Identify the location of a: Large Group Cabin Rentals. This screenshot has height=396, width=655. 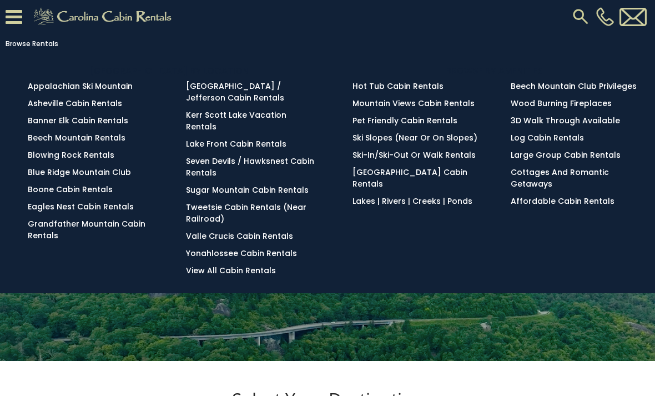
(566, 155).